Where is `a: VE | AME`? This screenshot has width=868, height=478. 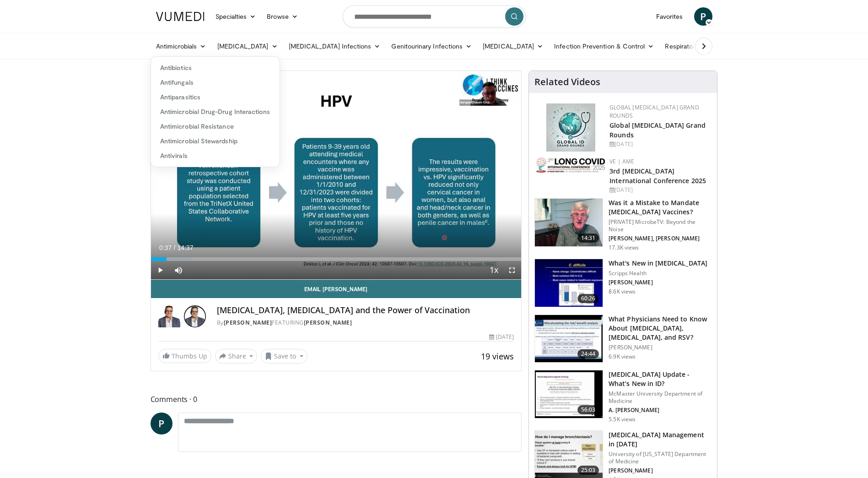
a: VE | AME is located at coordinates (622, 161).